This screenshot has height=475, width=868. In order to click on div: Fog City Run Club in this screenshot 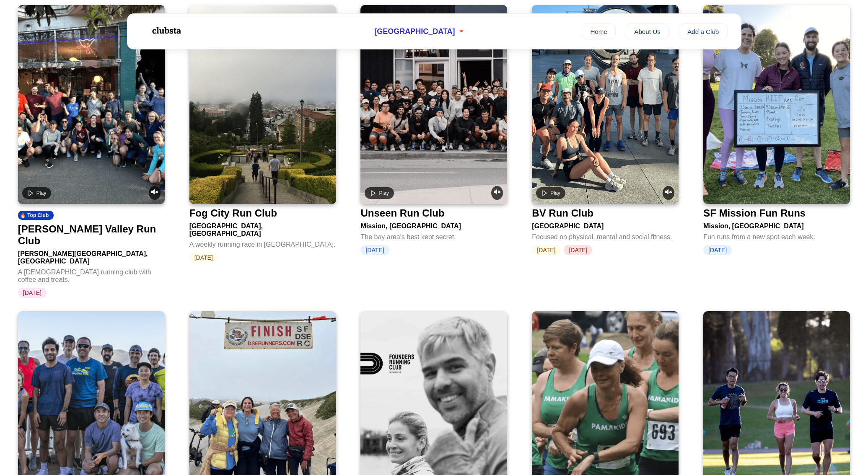, I will do `click(233, 213)`.